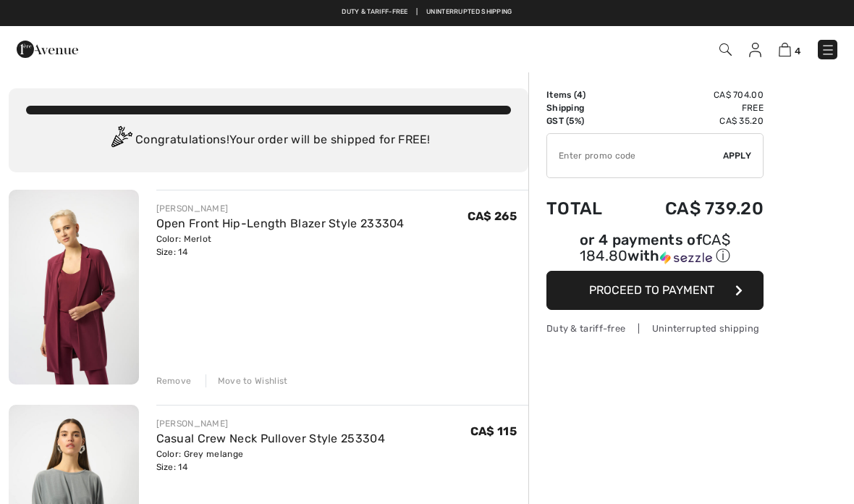 The image size is (854, 504). I want to click on img: 1ère Avenue, so click(47, 49).